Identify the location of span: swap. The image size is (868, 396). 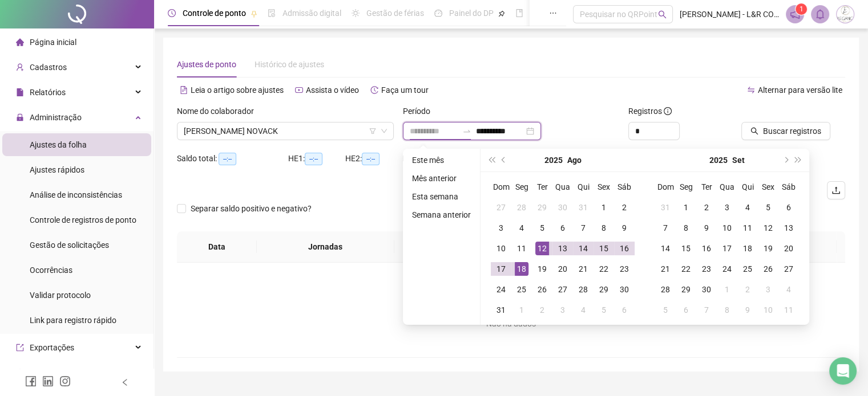
(751, 90).